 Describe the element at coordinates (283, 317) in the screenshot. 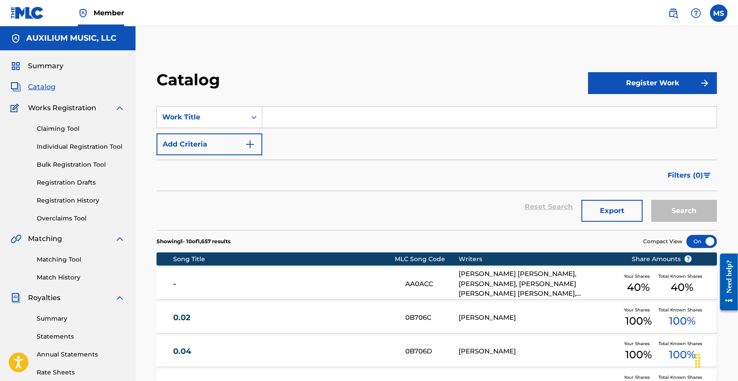

I see `a: 0.02` at that location.